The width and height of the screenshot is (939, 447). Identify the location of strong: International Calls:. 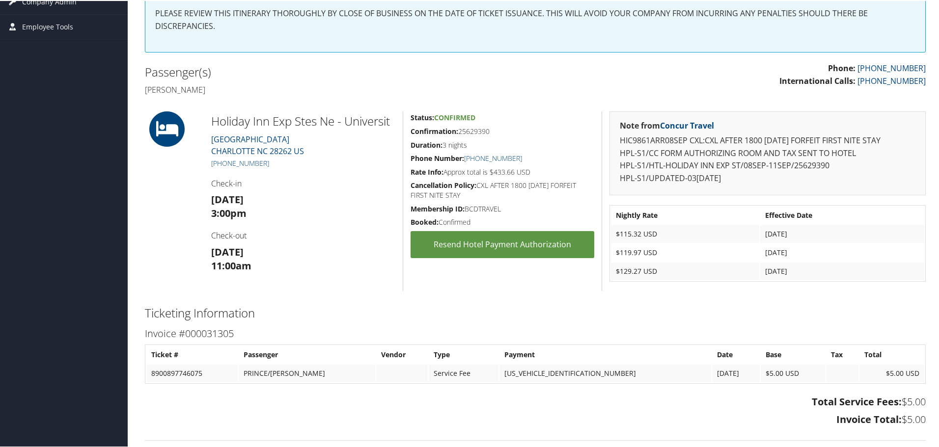
(817, 80).